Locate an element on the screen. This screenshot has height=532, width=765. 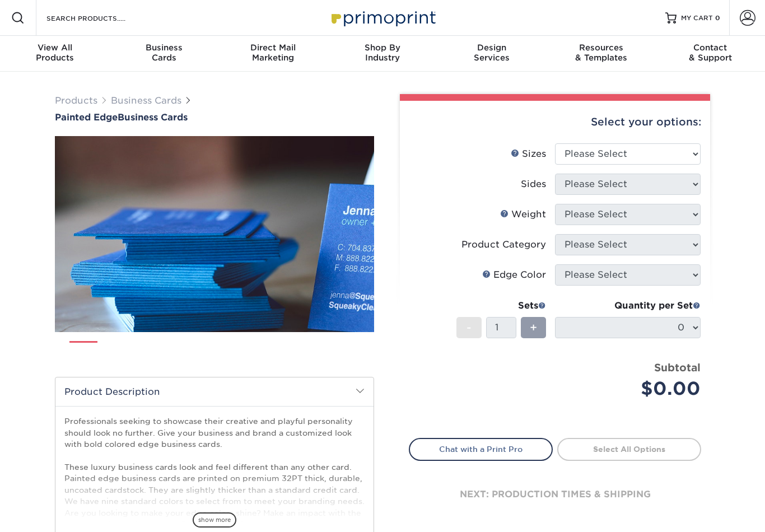
a: Direct MailMarketing is located at coordinates (273, 54).